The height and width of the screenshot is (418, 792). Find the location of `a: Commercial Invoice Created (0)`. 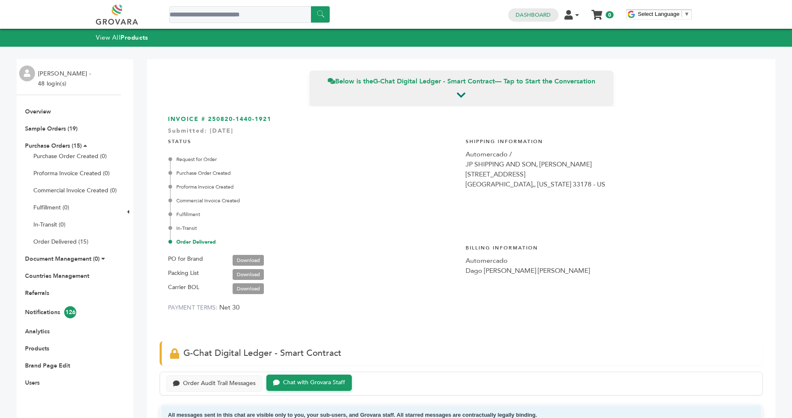

a: Commercial Invoice Created (0) is located at coordinates (75, 190).